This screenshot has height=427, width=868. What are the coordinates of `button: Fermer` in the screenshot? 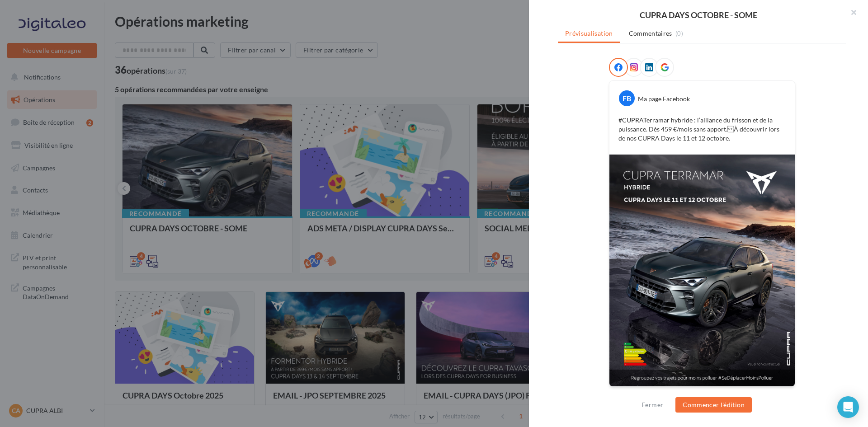 It's located at (652, 405).